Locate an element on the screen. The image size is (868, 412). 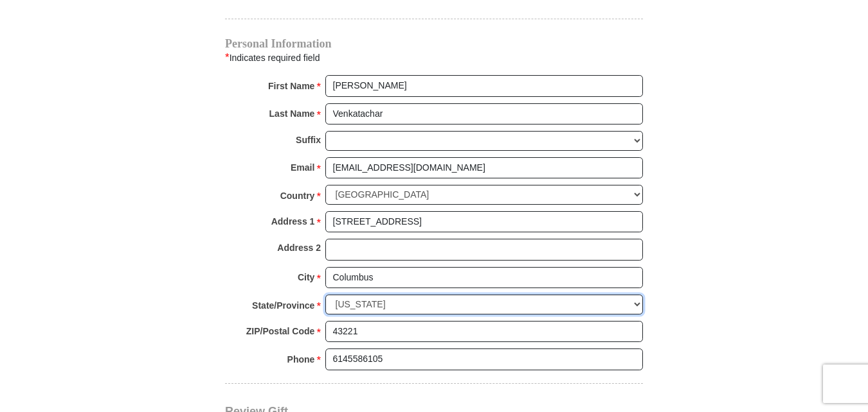
strong: Country is located at coordinates (298, 196).